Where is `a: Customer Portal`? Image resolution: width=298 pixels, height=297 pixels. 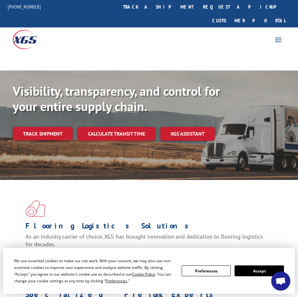 a: Customer Portal is located at coordinates (249, 20).